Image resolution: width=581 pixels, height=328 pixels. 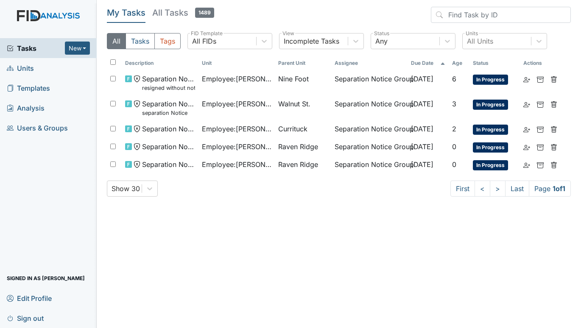 I want to click on span: Templates, so click(x=28, y=88).